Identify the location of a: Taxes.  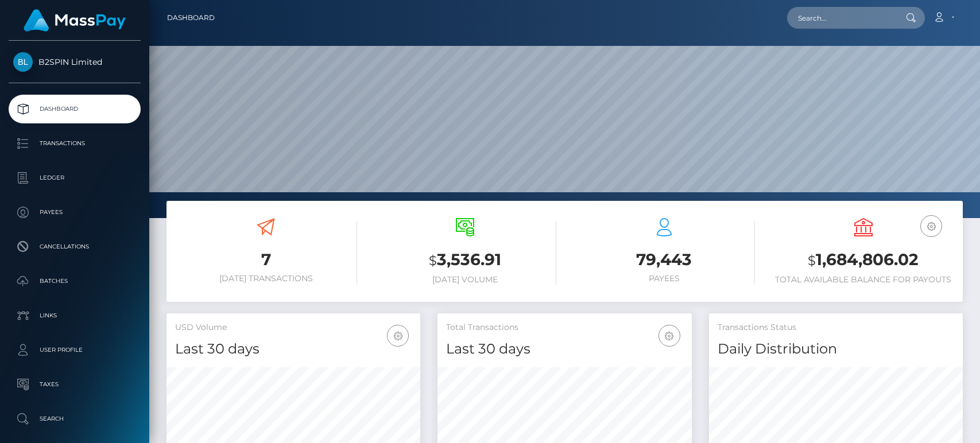
(75, 384).